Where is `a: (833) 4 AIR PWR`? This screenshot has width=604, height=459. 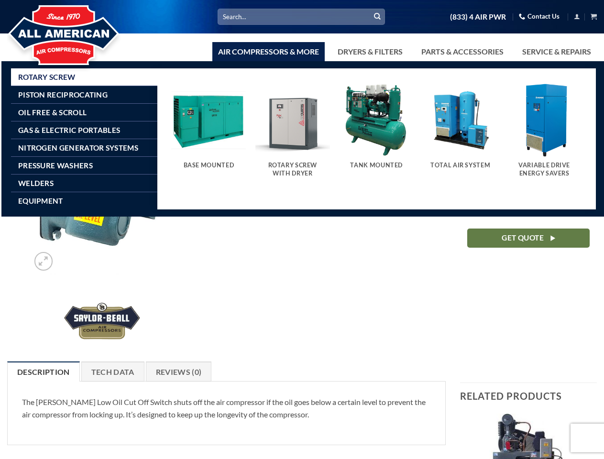
a: (833) 4 AIR PWR is located at coordinates (478, 17).